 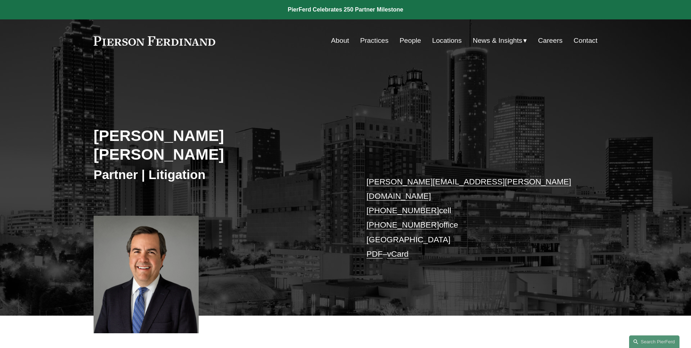 What do you see at coordinates (220, 175) in the screenshot?
I see `h3: Partner | Litigation` at bounding box center [220, 175].